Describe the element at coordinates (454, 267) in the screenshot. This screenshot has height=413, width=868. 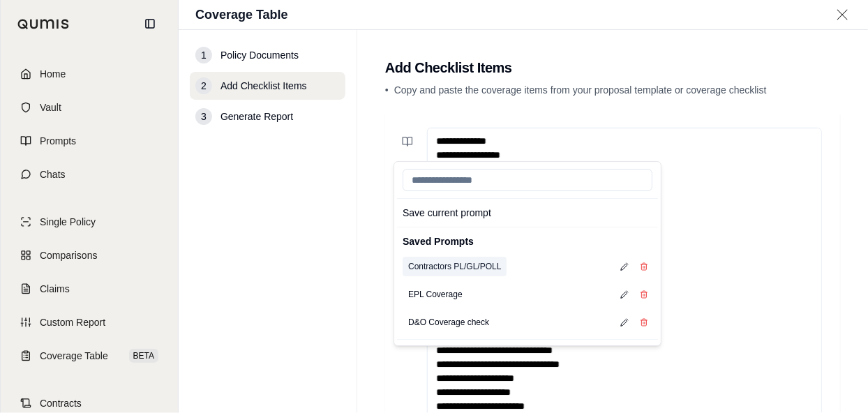
I see `button: Contractors PL/GL/POLL` at that location.